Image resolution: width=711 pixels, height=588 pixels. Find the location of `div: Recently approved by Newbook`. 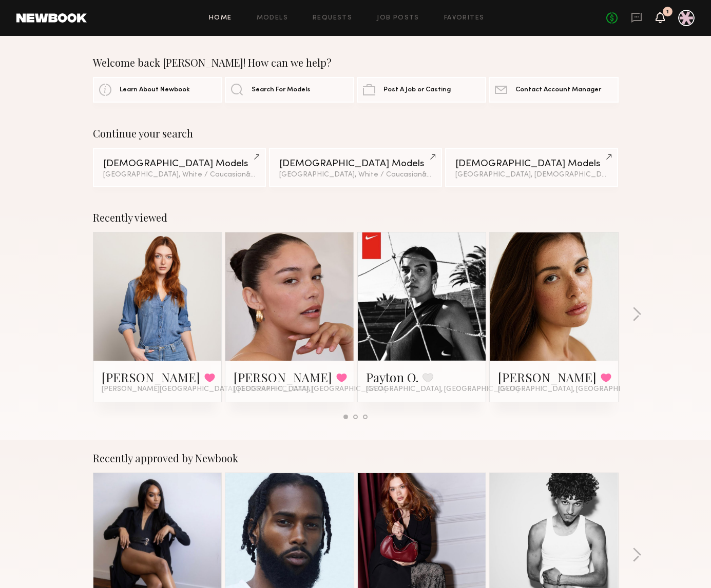

div: Recently approved by Newbook is located at coordinates (356, 458).